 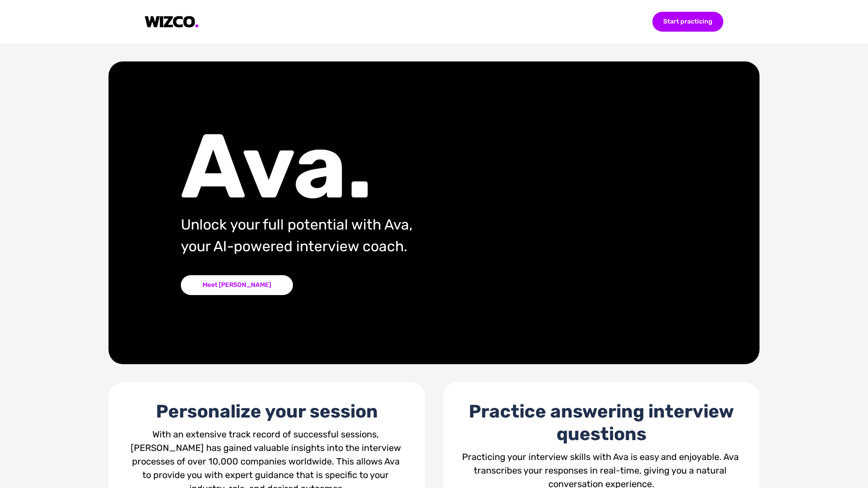 I want to click on img: logo, so click(x=172, y=22).